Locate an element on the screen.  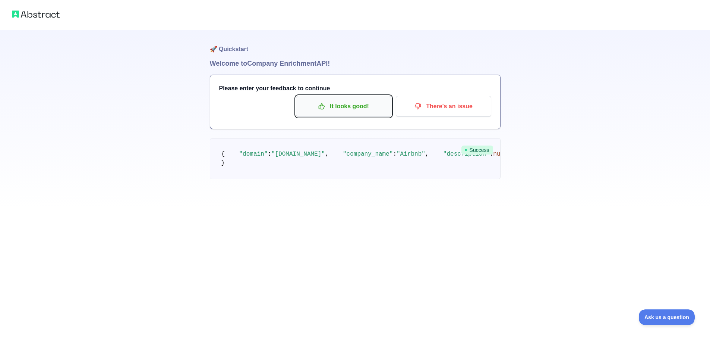
h1: 🚀 Quickstart is located at coordinates (355, 44).